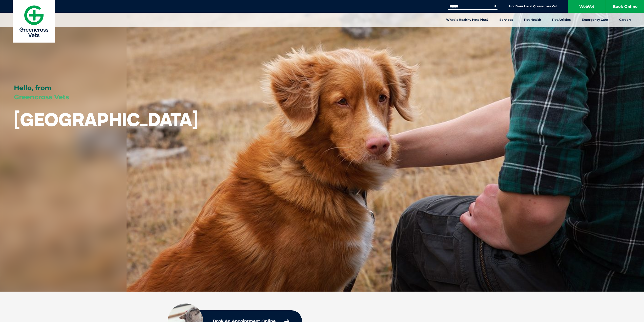  I want to click on a: Careers, so click(626, 20).